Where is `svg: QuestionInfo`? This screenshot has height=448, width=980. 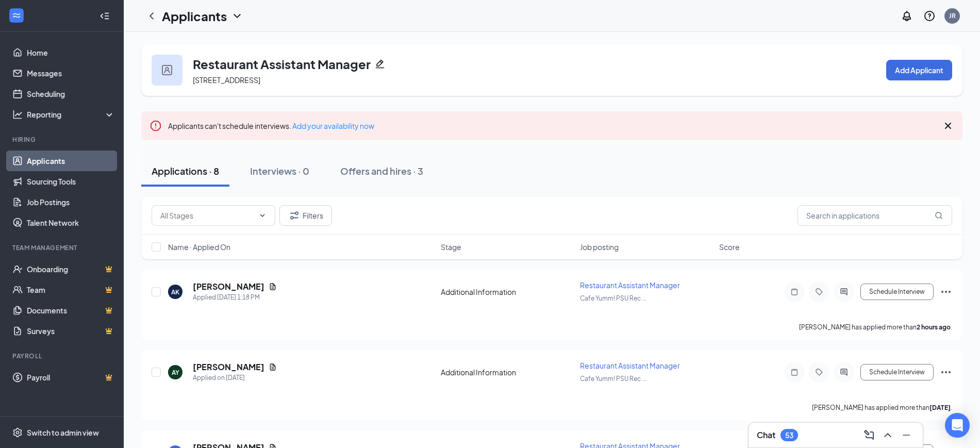 svg: QuestionInfo is located at coordinates (929, 16).